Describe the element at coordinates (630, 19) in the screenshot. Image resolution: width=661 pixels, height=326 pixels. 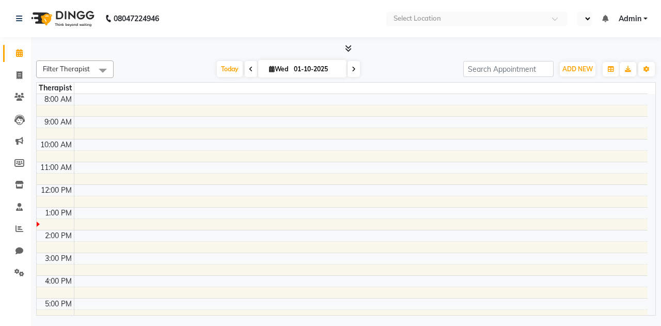
I see `span: Admin` at that location.